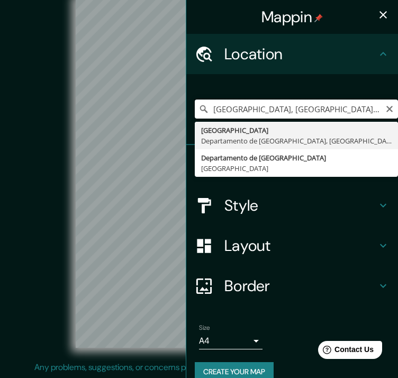  I want to click on div: Location, so click(292, 54).